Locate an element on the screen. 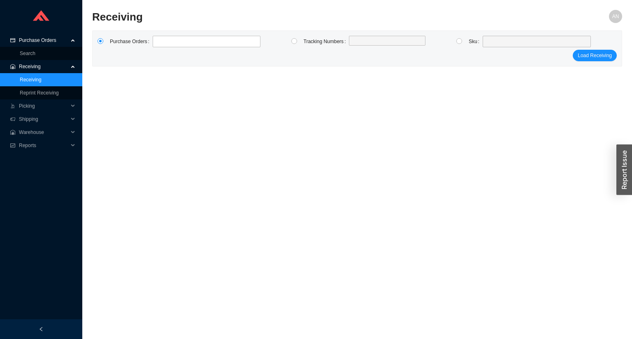 The width and height of the screenshot is (632, 339). span: Reports is located at coordinates (44, 146).